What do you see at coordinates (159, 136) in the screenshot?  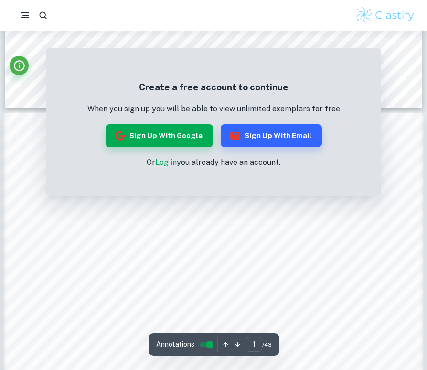 I see `a: Sign up with Google` at bounding box center [159, 136].